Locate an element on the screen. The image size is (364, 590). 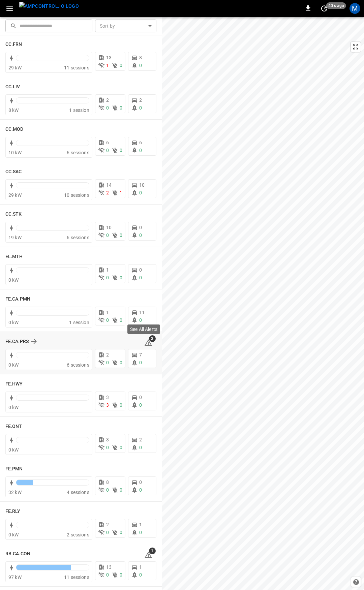
span: 2 sessions is located at coordinates (78, 535).